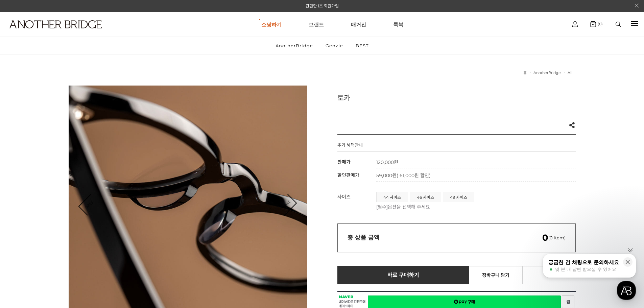 The height and width of the screenshot is (308, 644). What do you see at coordinates (545, 237) in the screenshot?
I see `em: 0` at bounding box center [545, 237].